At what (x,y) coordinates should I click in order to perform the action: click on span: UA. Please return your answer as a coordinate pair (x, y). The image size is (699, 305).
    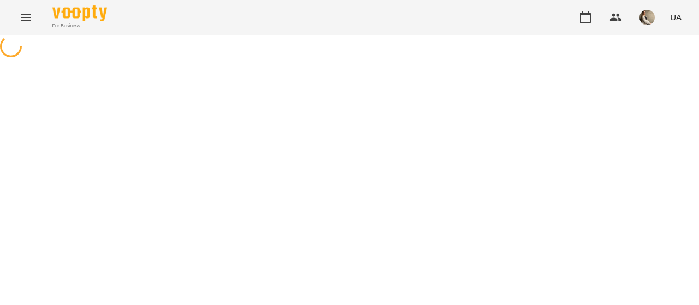
    Looking at the image, I should click on (675, 17).